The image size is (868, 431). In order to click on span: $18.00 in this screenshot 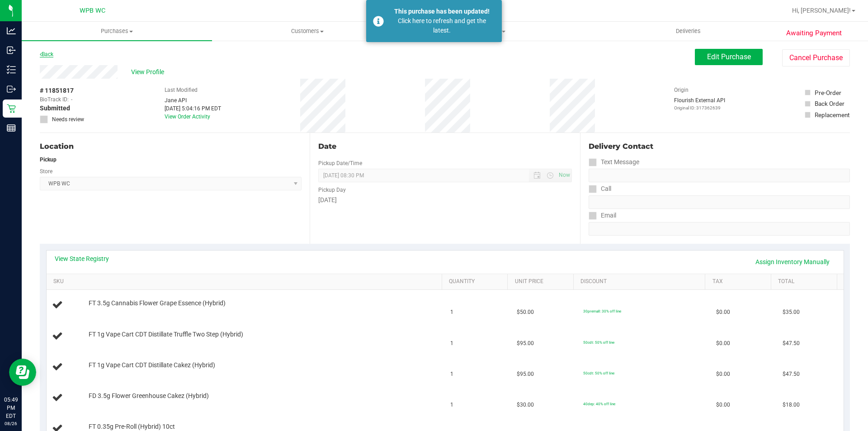, I will do `click(791, 405)`.